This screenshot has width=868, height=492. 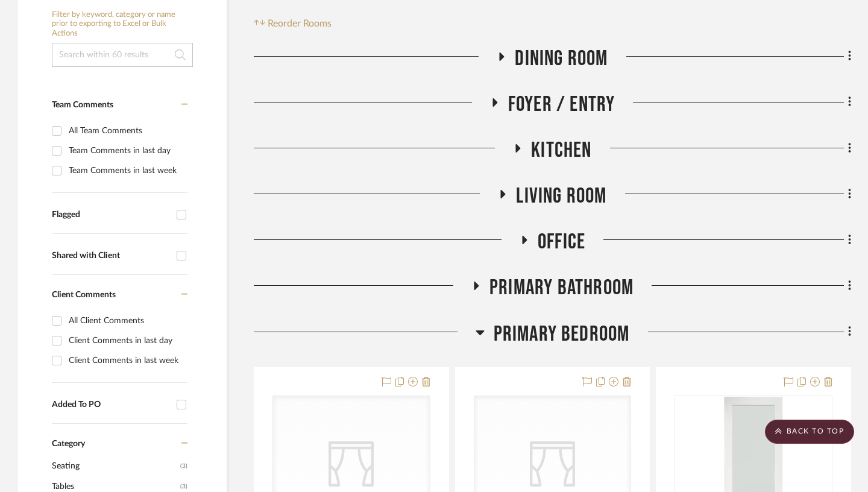 What do you see at coordinates (126, 341) in the screenshot?
I see `div: Client Comments in last day` at bounding box center [126, 341].